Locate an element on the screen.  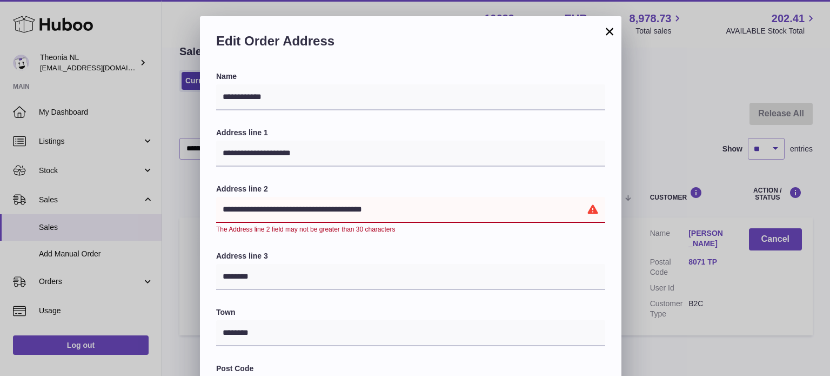
label: Name is located at coordinates (411, 76).